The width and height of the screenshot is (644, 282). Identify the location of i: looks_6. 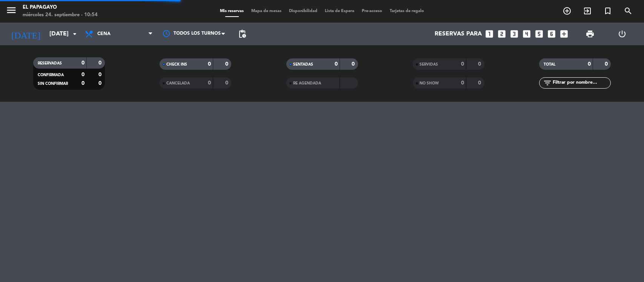
(552, 34).